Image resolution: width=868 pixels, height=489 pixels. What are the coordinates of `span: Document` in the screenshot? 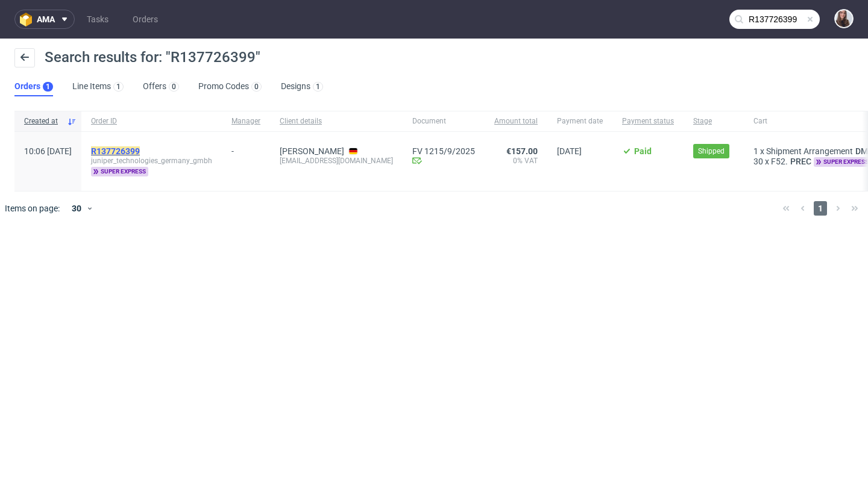 It's located at (443, 121).